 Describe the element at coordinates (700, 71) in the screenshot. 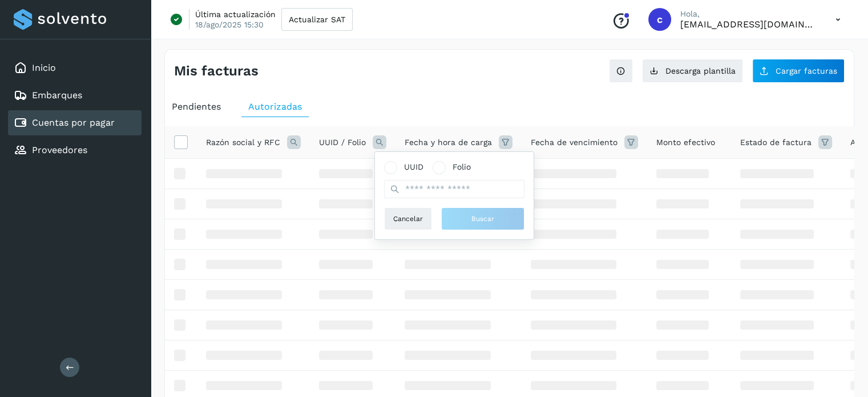

I see `span: Descarga plantilla` at that location.